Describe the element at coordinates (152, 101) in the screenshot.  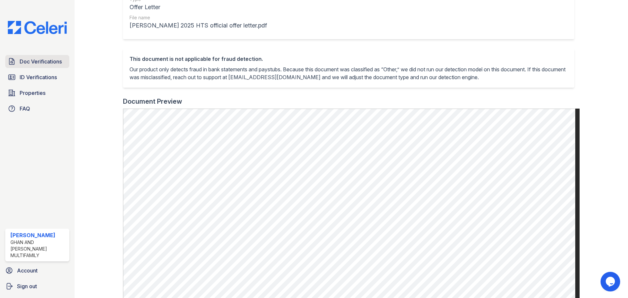
I see `div: Document Preview` at that location.